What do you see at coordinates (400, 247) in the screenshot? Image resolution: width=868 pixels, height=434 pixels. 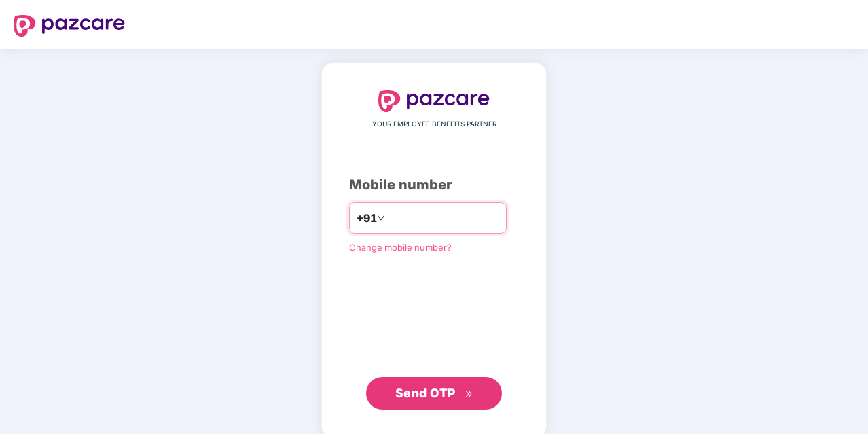 I see `span: Change mobile number?` at bounding box center [400, 247].